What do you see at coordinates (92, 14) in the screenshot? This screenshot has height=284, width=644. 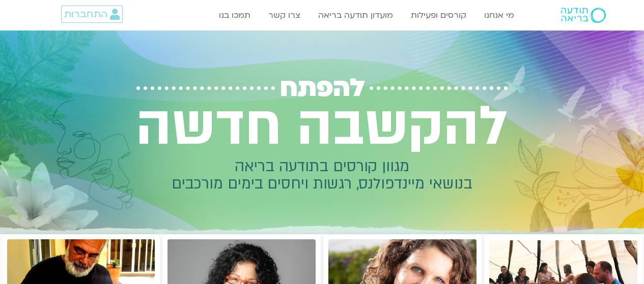 I see `a: התחברות` at bounding box center [92, 14].